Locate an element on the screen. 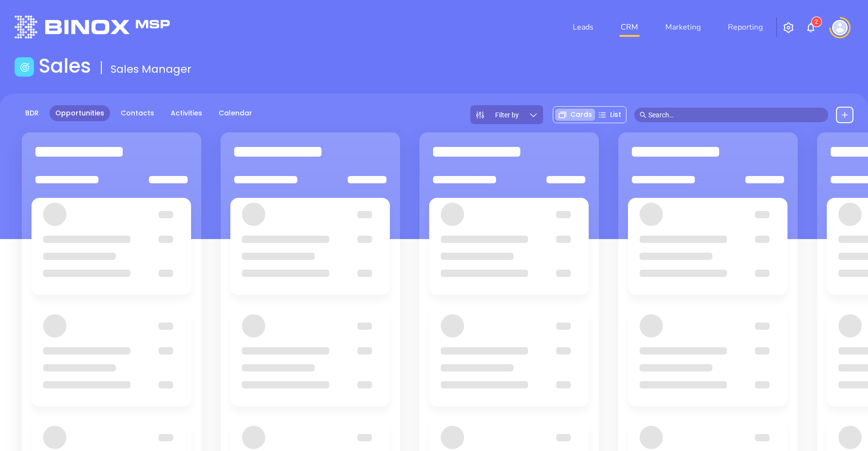  a: CRM is located at coordinates (630, 28).